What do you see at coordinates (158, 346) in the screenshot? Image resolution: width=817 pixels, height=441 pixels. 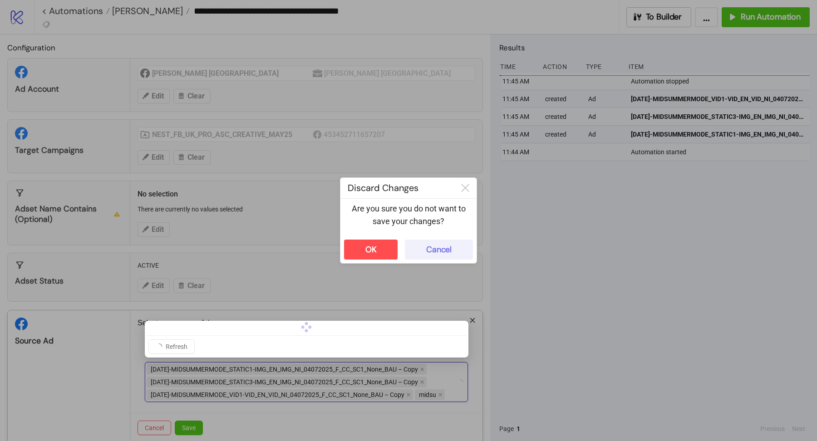 I see `span: loading` at bounding box center [158, 346].